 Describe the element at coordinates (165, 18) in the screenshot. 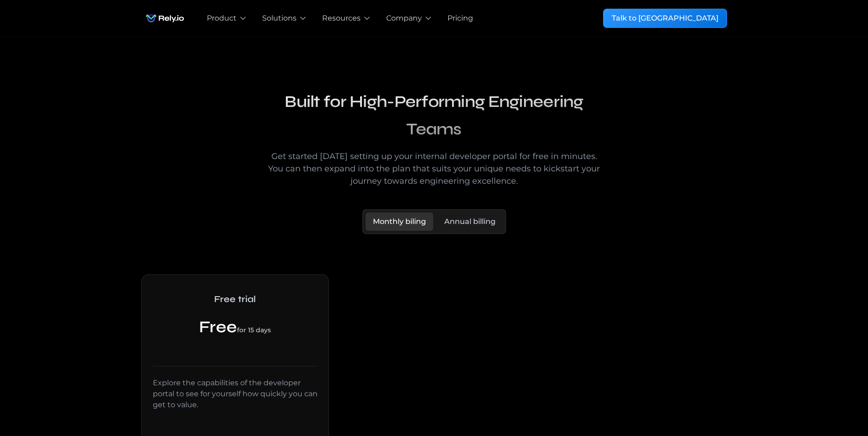

I see `a: Rely.io logo` at that location.